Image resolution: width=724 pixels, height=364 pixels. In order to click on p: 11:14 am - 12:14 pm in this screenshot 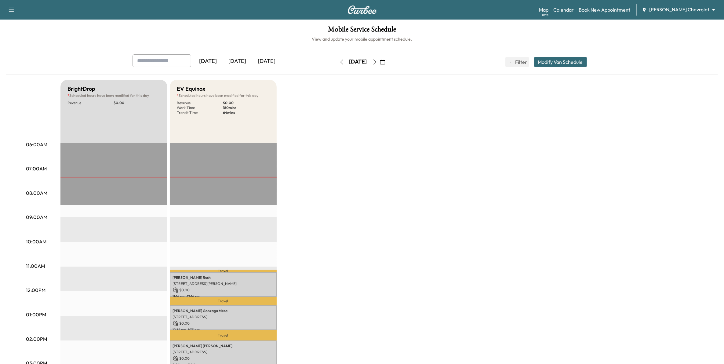, I will do `click(223, 297)`.